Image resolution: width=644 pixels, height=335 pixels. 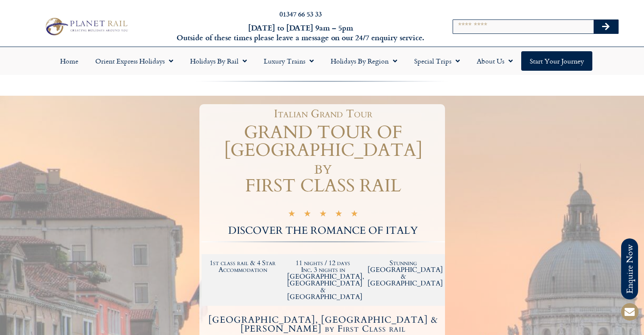 What do you see at coordinates (606, 27) in the screenshot?
I see `button: Search` at bounding box center [606, 27].